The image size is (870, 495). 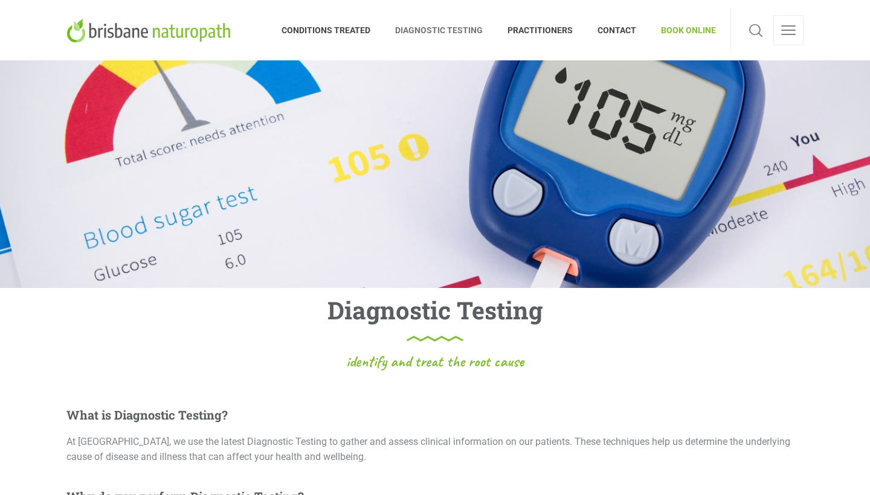 What do you see at coordinates (435, 362) in the screenshot?
I see `span: identify and treat the root cause` at bounding box center [435, 362].